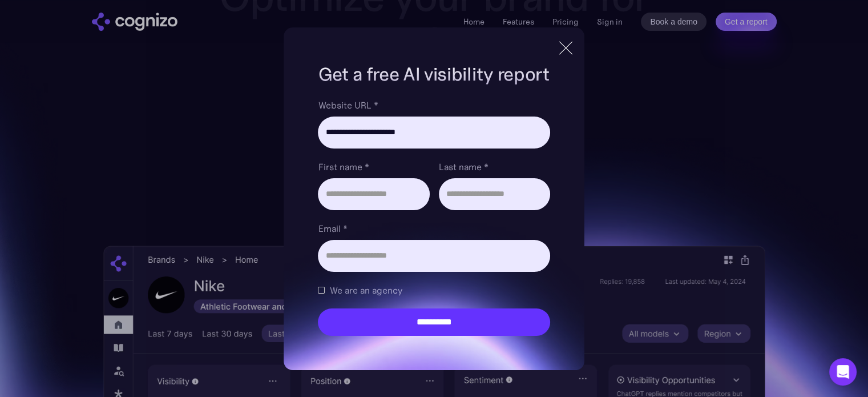 This screenshot has height=397, width=868. Describe the element at coordinates (434, 105) in the screenshot. I see `label: Website URL *` at that location.